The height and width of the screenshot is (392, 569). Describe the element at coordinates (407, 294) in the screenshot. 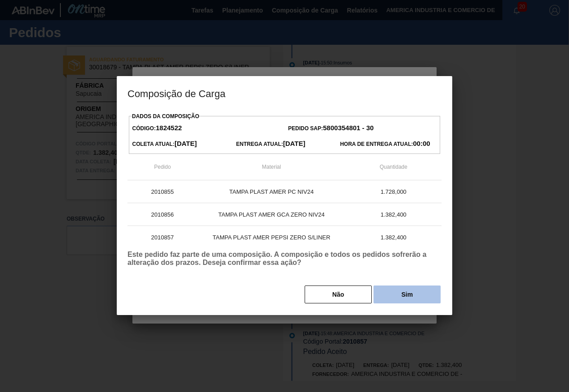

I see `button: Sim` at that location.